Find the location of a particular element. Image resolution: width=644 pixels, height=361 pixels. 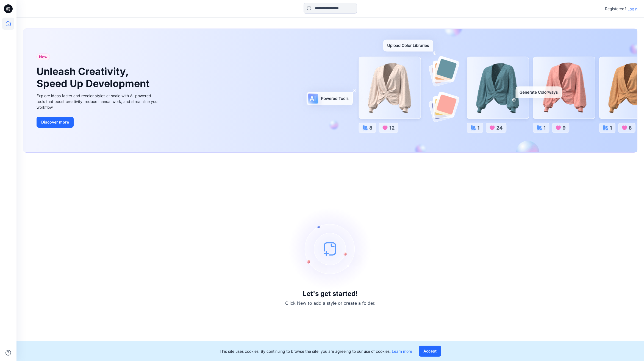

p: Login is located at coordinates (633, 9).